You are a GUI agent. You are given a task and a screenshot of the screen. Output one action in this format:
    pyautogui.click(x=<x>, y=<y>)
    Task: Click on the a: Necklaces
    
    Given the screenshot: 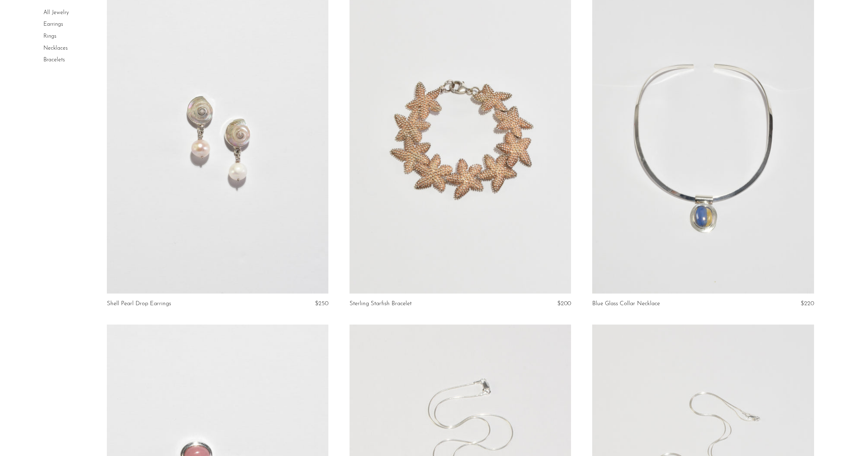 What is the action you would take?
    pyautogui.click(x=56, y=48)
    